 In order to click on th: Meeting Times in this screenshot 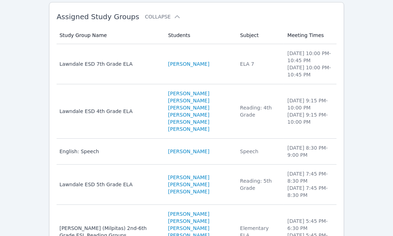, I will do `click(310, 35)`.